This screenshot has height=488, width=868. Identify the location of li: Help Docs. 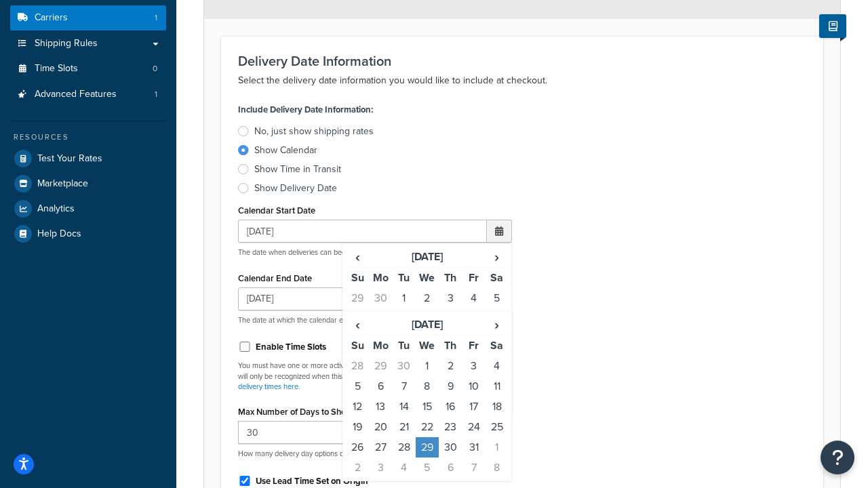
(88, 234).